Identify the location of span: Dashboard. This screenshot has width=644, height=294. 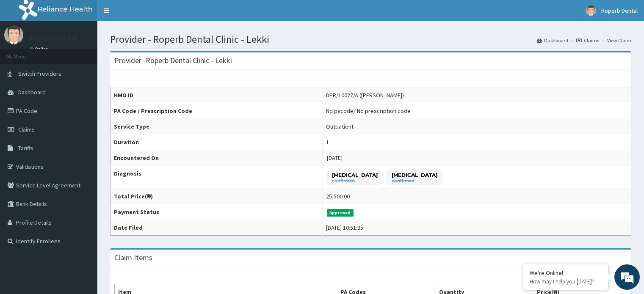
(31, 92).